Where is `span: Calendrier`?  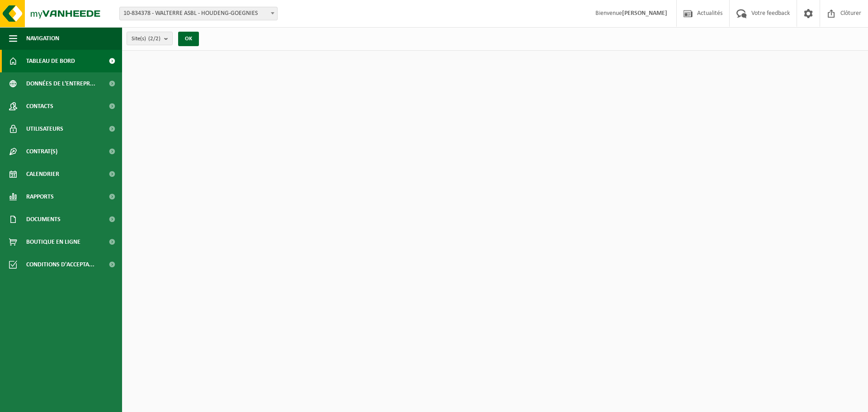 span: Calendrier is located at coordinates (43, 174).